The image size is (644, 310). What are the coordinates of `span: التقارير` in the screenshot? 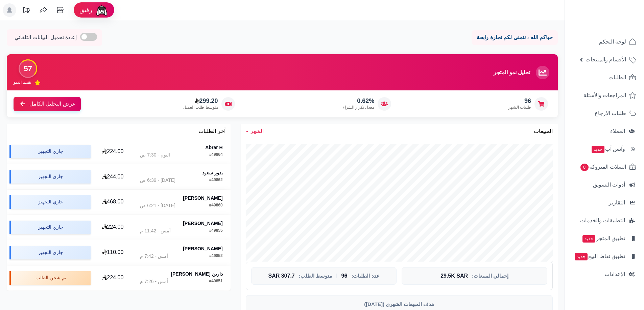 It's located at (618, 203).